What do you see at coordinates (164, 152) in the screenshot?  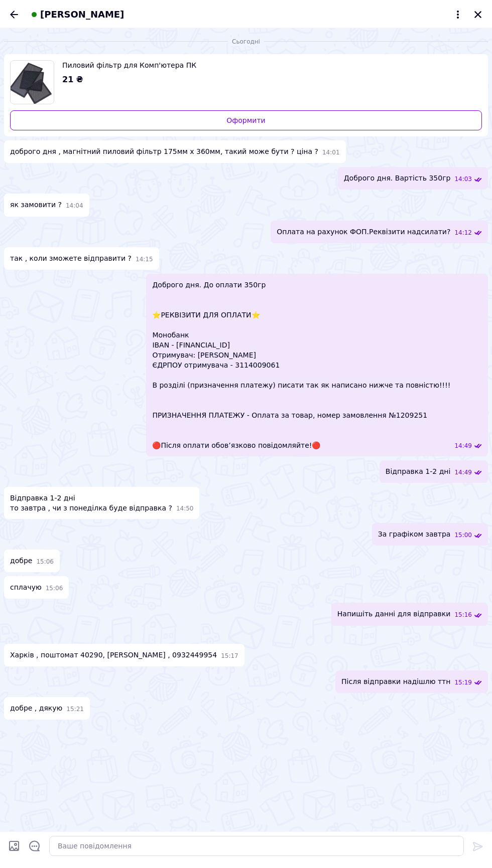 I see `span: доброго дня , магнітний пиловий фільтр 175мм x 360мм, такий може бути ? ціна ?` at bounding box center [164, 152].